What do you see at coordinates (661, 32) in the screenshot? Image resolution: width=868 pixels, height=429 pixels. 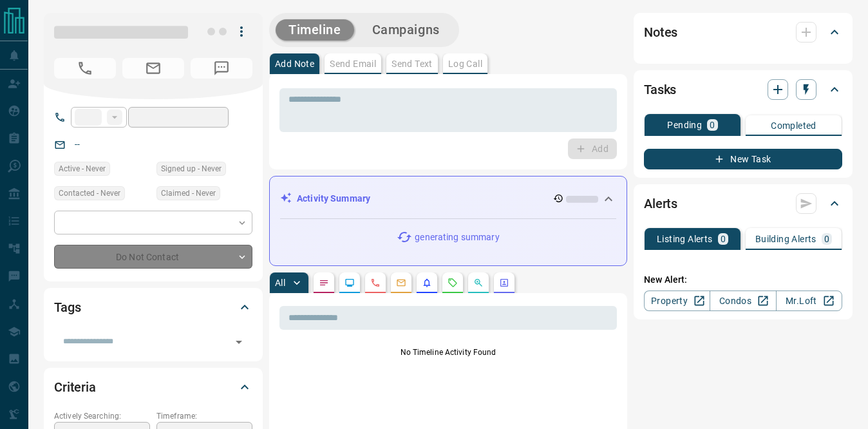 I see `h2: Notes` at bounding box center [661, 32].